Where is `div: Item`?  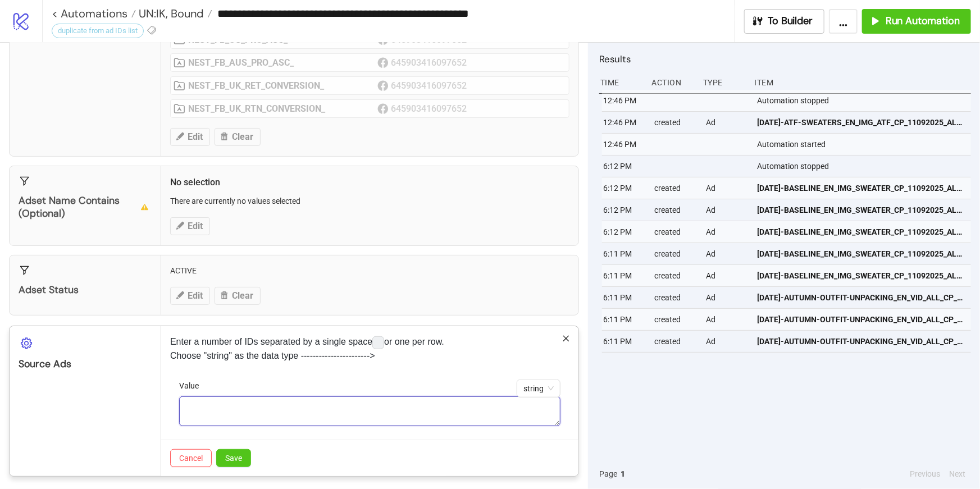
div: Item is located at coordinates (863, 82).